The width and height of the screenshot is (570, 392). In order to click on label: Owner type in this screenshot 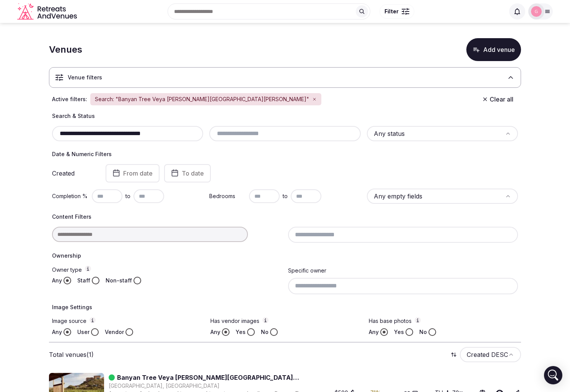, I will do `click(167, 270)`.